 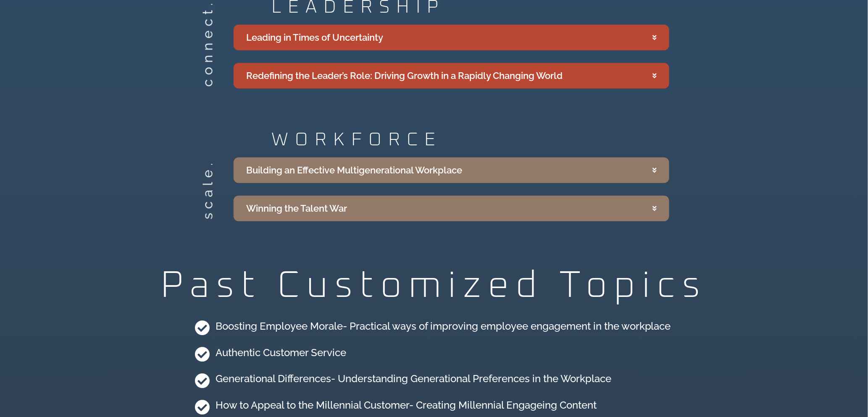 What do you see at coordinates (434, 286) in the screenshot?
I see `h2: Past Customized Topics` at bounding box center [434, 286].